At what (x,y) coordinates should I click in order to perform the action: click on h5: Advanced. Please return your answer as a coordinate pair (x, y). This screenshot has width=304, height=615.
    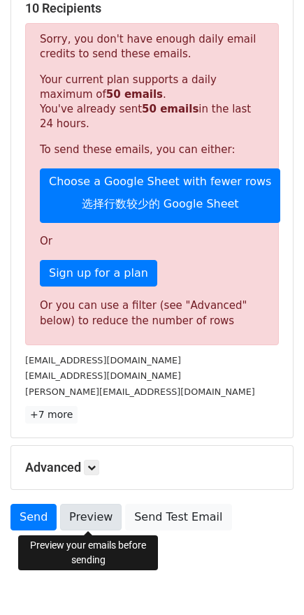
    Looking at the image, I should click on (152, 468).